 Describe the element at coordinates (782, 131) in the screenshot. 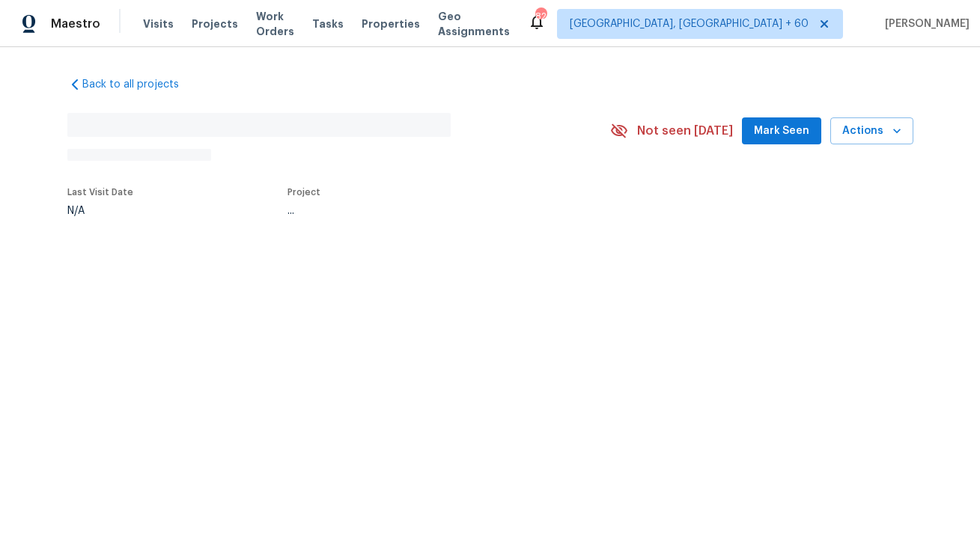

I see `button: Mark Seen` at that location.